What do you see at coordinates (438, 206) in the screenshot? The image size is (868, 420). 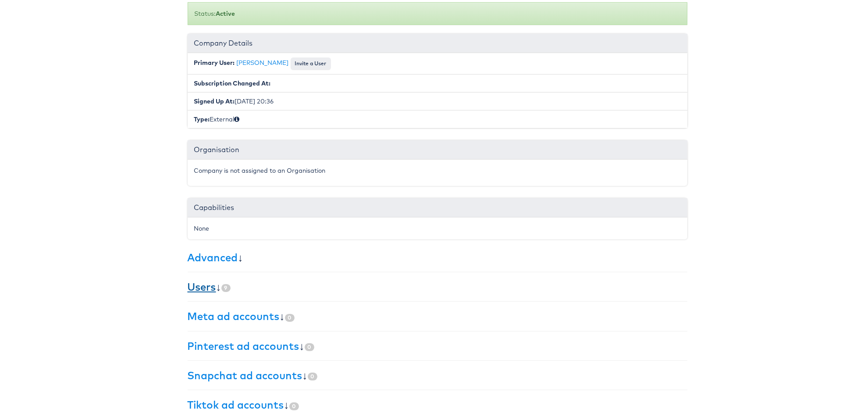 I see `div: Capabilities` at bounding box center [438, 206].